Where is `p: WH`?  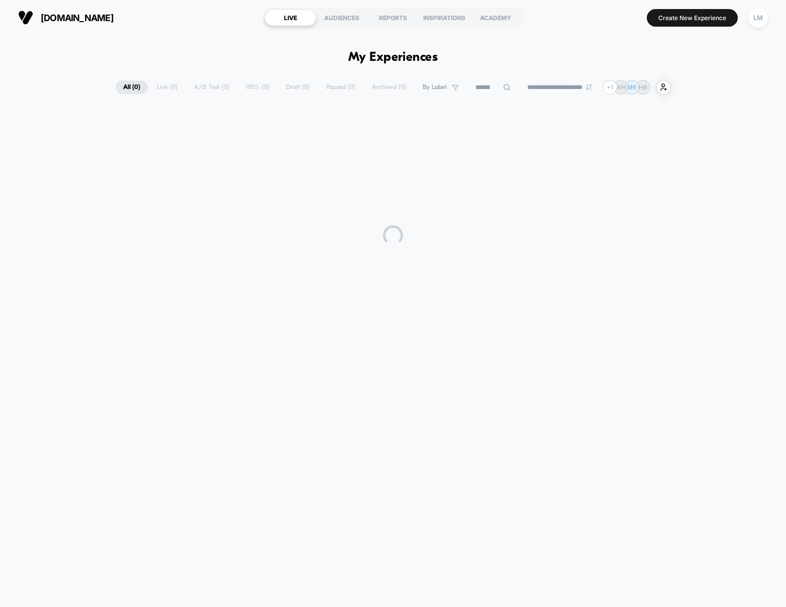
p: WH is located at coordinates (621, 87).